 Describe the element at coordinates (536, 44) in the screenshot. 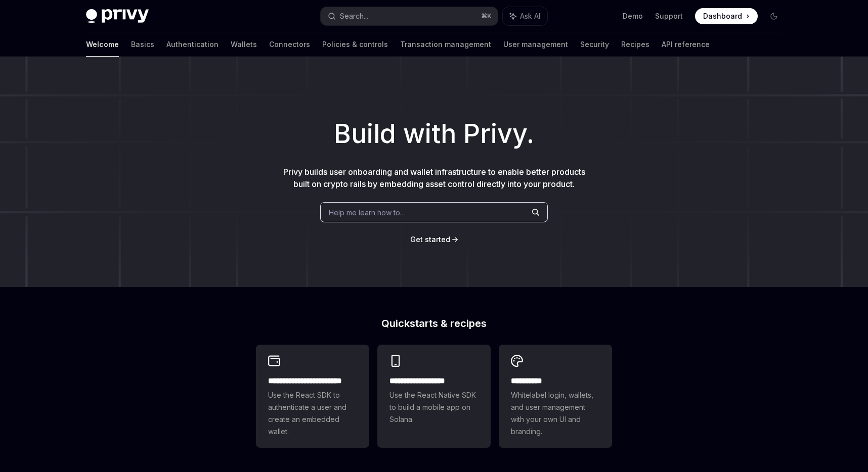

I see `a: User management` at that location.